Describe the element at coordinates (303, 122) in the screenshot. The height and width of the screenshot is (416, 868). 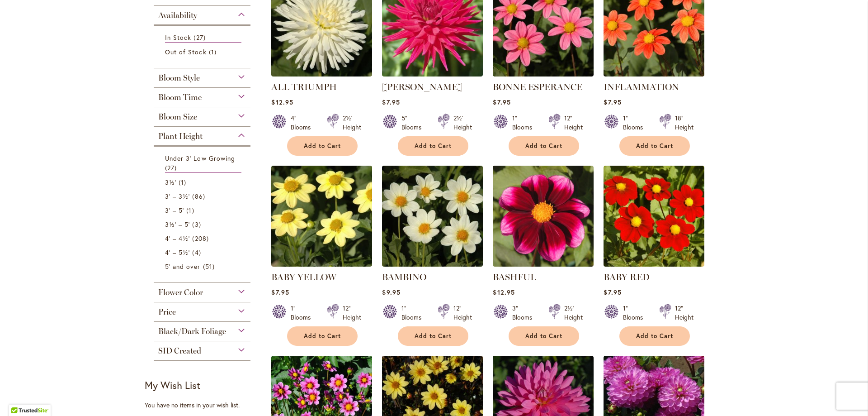
I see `div: 4" Blooms` at that location.